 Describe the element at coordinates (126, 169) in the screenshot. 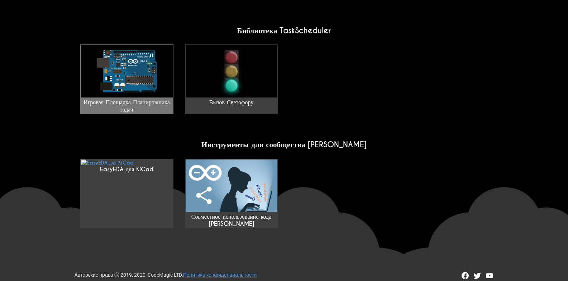

I see `ya-tr-span: EasyEDA для KiCad` at that location.